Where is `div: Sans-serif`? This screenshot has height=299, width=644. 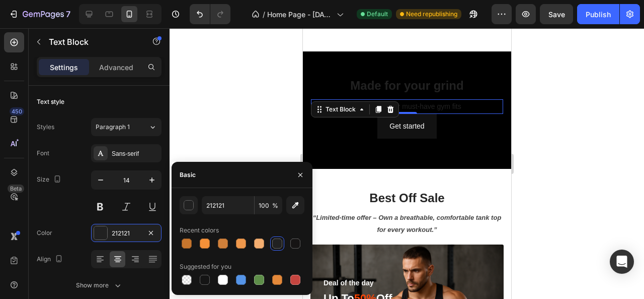 div: Sans-serif is located at coordinates (135, 154).